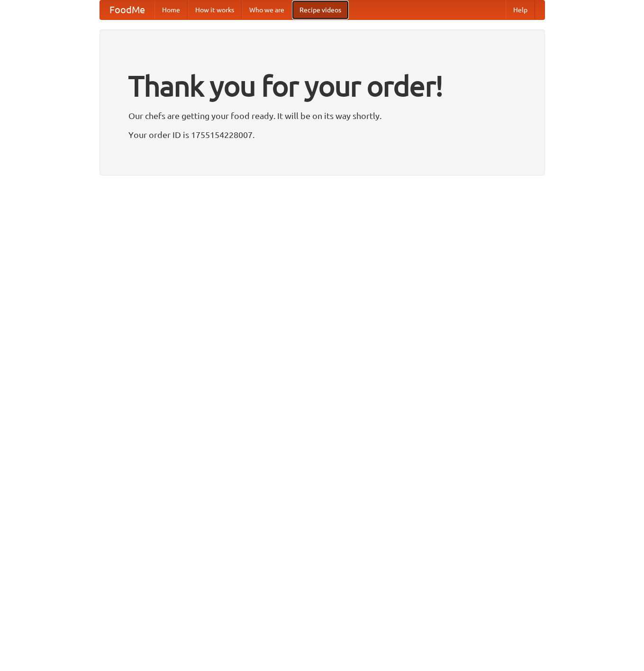  What do you see at coordinates (127, 10) in the screenshot?
I see `a: FoodMe` at bounding box center [127, 10].